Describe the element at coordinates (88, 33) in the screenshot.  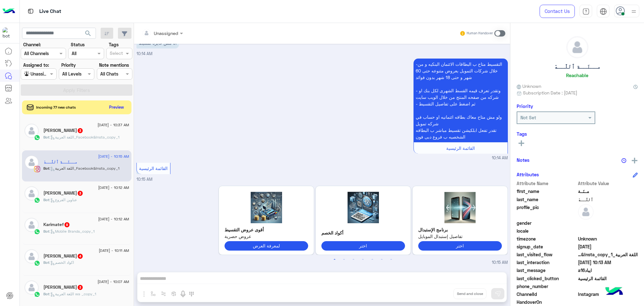
I see `span: search` at that location.